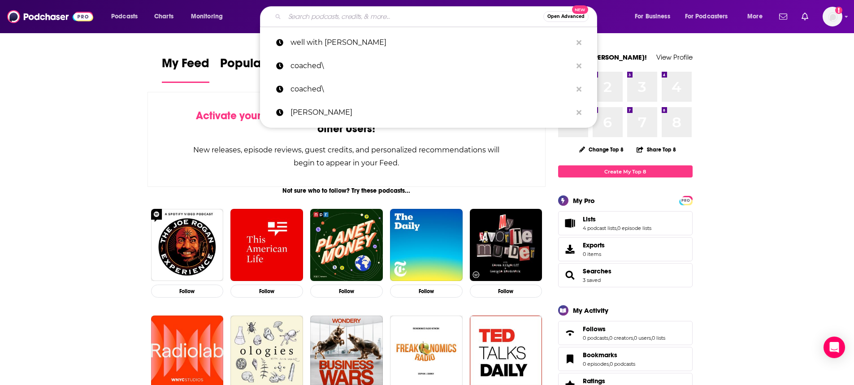 The image size is (854, 385). What do you see at coordinates (50, 17) in the screenshot?
I see `img: Podchaser - Follow, Share and Rate Podcasts` at bounding box center [50, 17].